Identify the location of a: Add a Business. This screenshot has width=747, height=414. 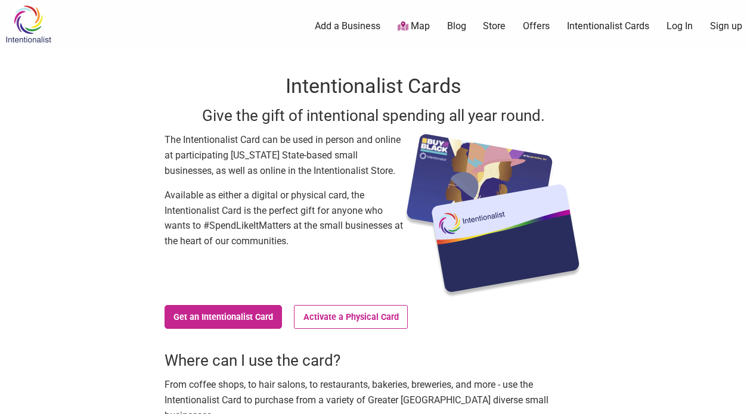
(347, 26).